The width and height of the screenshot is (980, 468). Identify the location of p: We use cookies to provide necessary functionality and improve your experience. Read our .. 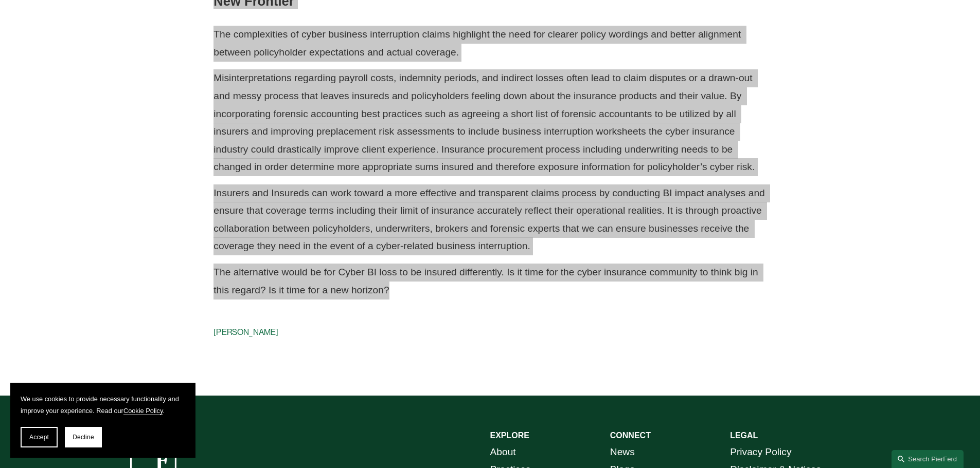
(103, 405).